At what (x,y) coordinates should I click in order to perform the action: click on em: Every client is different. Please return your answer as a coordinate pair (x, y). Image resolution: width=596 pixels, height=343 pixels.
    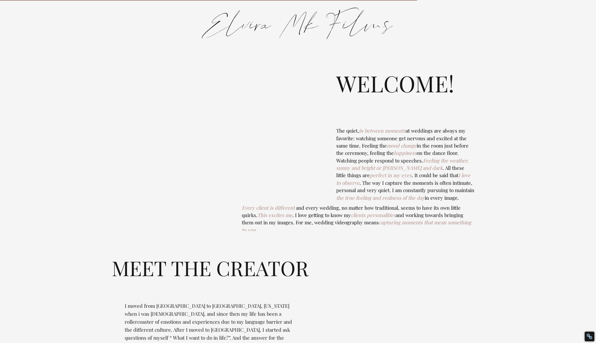
    Looking at the image, I should click on (268, 208).